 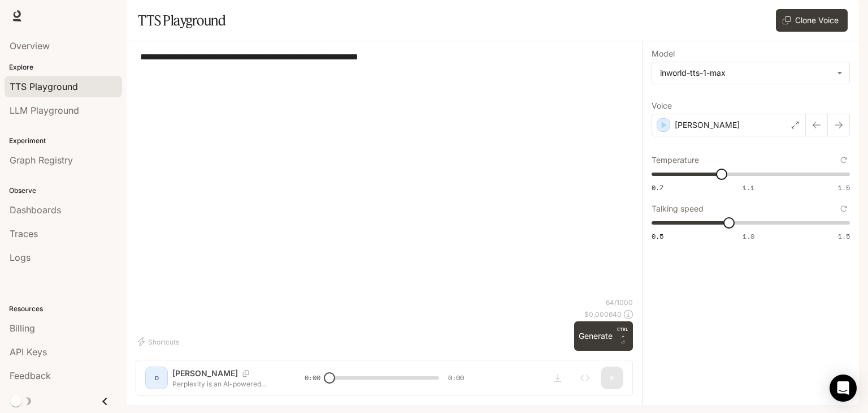 I want to click on div: Open Intercom Messenger, so click(x=843, y=388).